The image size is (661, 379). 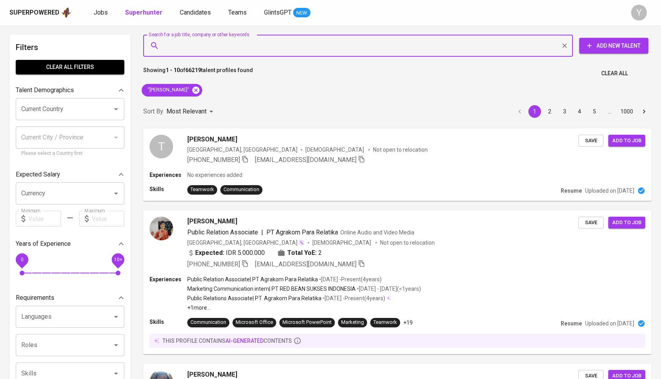 What do you see at coordinates (41, 13) in the screenshot?
I see `a: Superpoweredapp logo` at bounding box center [41, 13].